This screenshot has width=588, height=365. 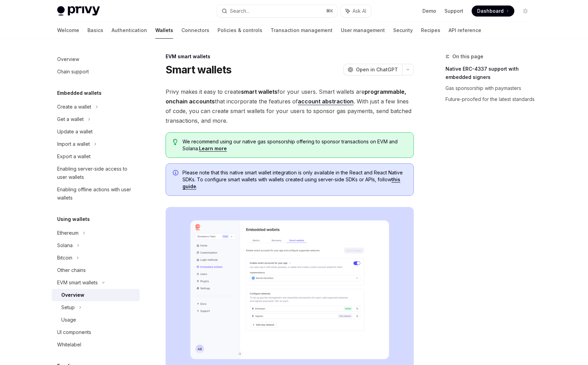 What do you see at coordinates (294, 145) in the screenshot?
I see `span: We recommend using our native gas sponsorship offering to sponsor transactions on EVM and Solana.` at bounding box center [294, 145].